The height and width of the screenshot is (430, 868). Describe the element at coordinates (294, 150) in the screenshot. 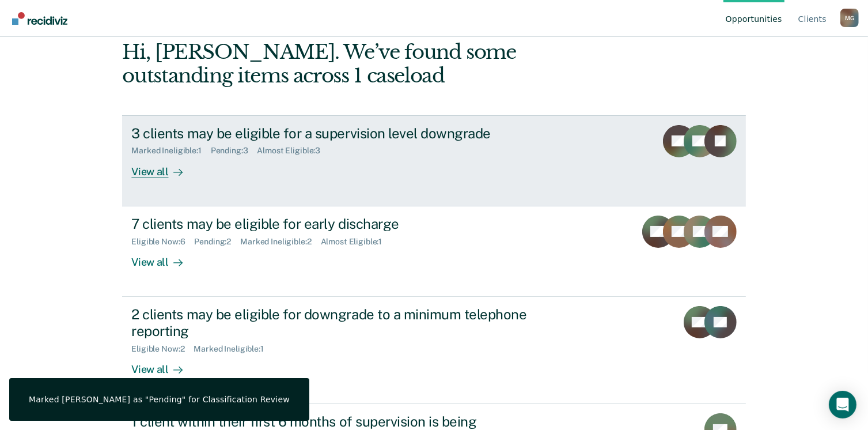

I see `div: Almost Eligible : 3` at that location.